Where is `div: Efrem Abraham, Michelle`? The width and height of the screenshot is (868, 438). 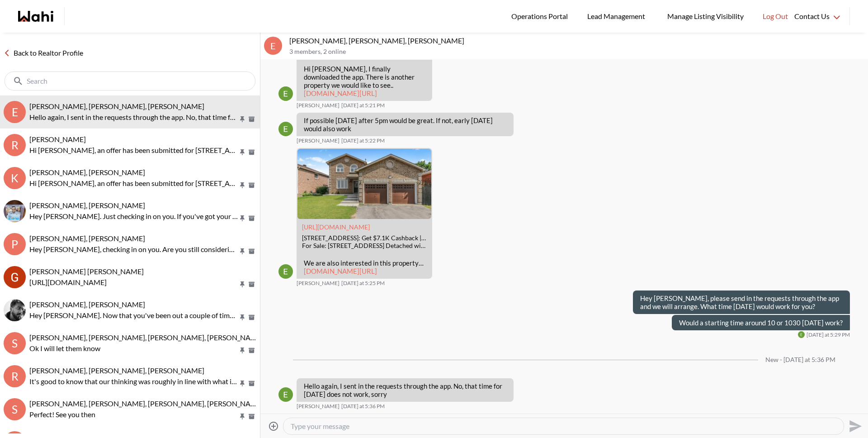 div: Efrem Abraham, Michelle is located at coordinates (14, 211).